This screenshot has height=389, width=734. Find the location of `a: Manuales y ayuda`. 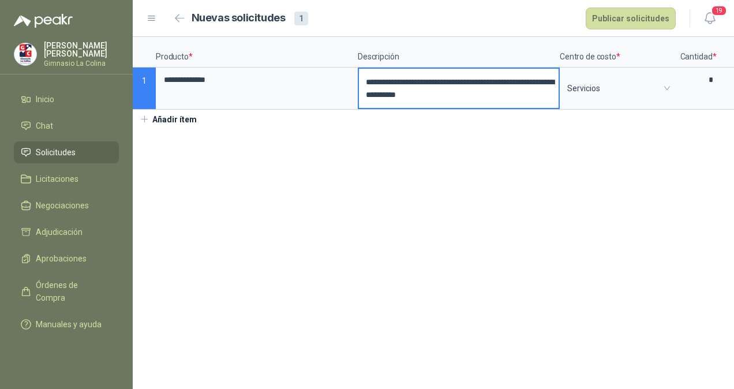

a: Manuales y ayuda is located at coordinates (66, 324).